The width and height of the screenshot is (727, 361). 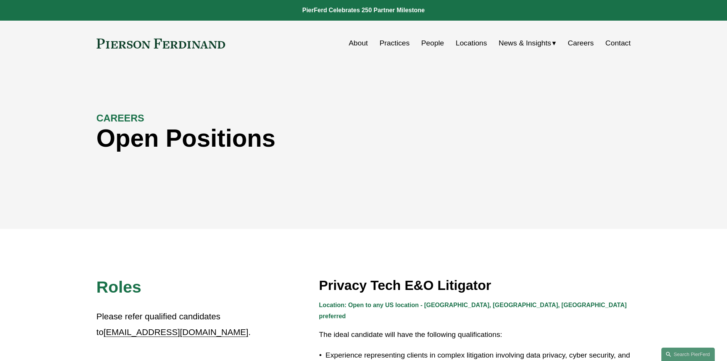 What do you see at coordinates (618, 43) in the screenshot?
I see `a: Contact` at bounding box center [618, 43].